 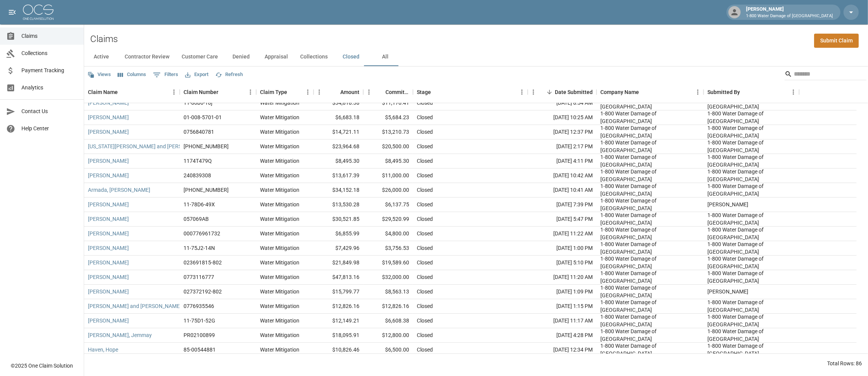 What do you see at coordinates (49, 70) in the screenshot?
I see `span: Payment Tracking` at bounding box center [49, 70].